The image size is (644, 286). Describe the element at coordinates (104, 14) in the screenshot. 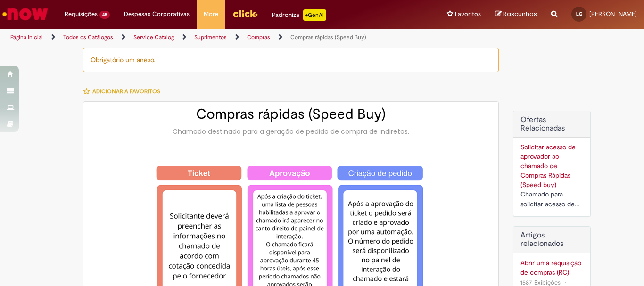

I see `span: 45` at that location.